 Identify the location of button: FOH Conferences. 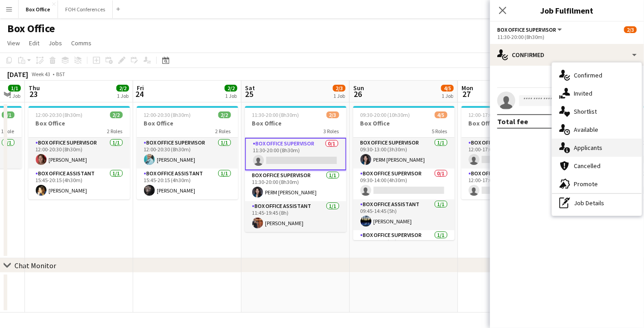
(85, 9).